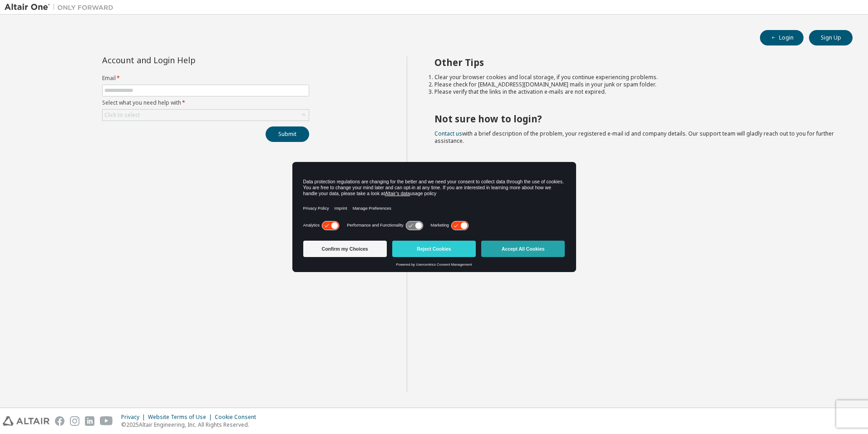 The height and width of the screenshot is (434, 868). Describe the element at coordinates (59, 420) in the screenshot. I see `img: facebook.svg` at that location.